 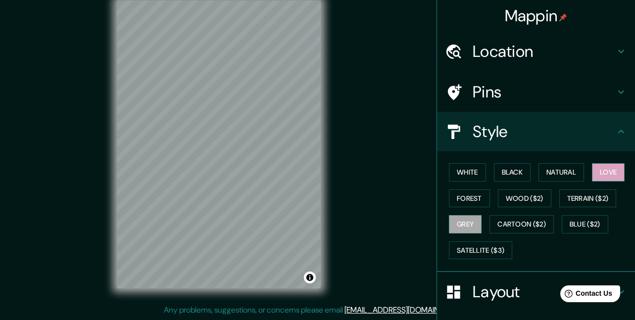 I want to click on button: White, so click(x=467, y=172).